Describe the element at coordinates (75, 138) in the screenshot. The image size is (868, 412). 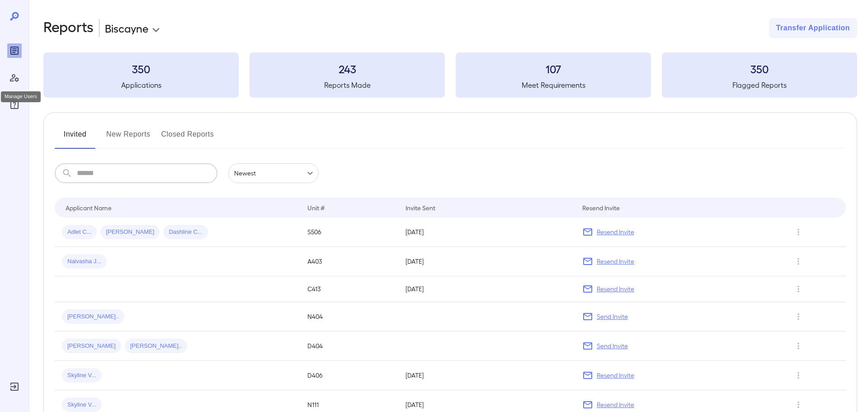
I see `button: Invited` at that location.